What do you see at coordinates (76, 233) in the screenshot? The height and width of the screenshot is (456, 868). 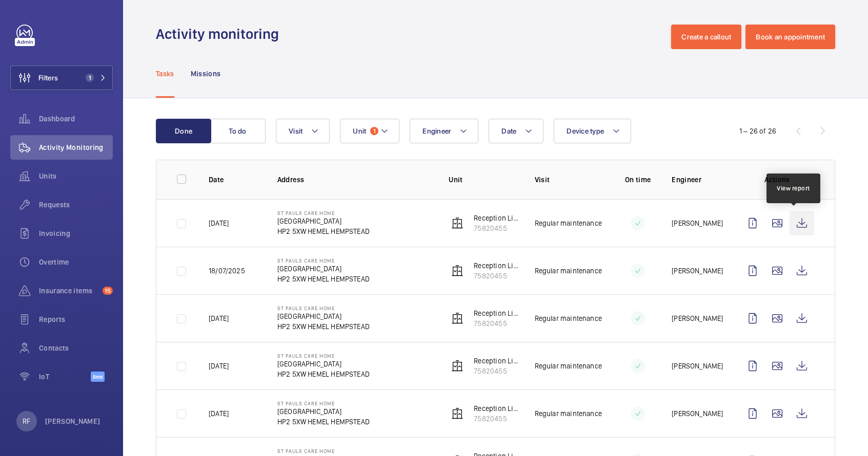 I see `span: Invoicing` at bounding box center [76, 233].